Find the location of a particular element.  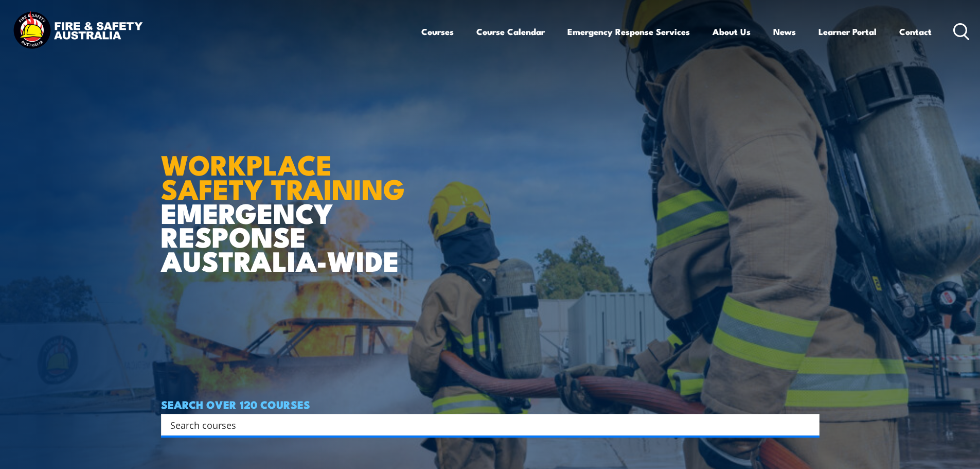

a: Courses is located at coordinates (437, 31).